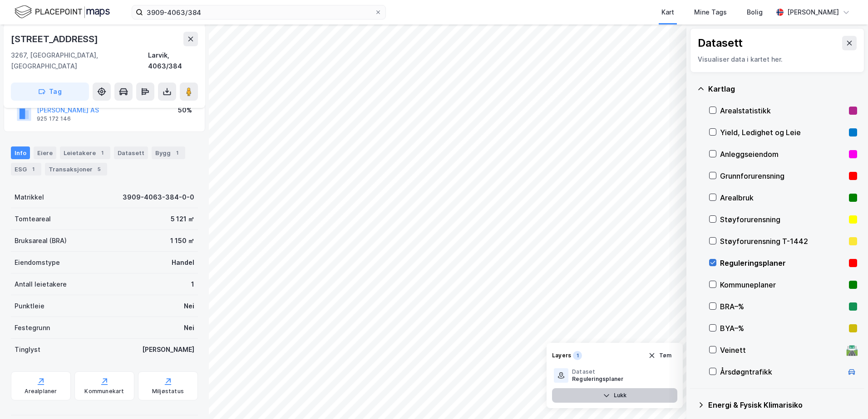 The height and width of the screenshot is (419, 868). What do you see at coordinates (40, 284) in the screenshot?
I see `div: Antall leietakere` at bounding box center [40, 284].